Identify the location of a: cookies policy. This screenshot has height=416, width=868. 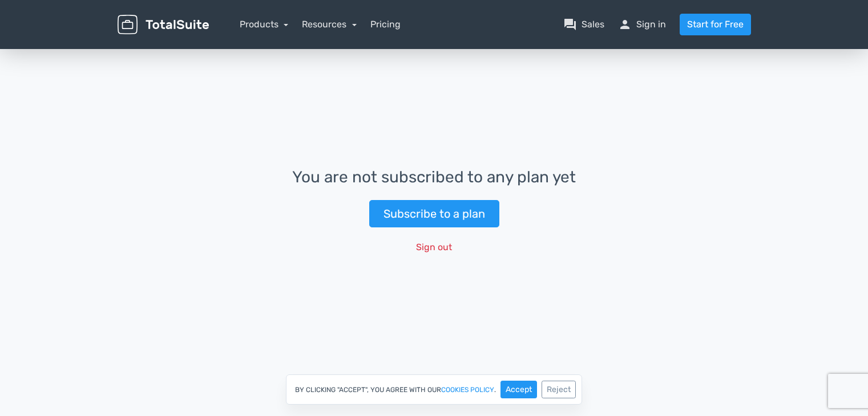
(467, 390).